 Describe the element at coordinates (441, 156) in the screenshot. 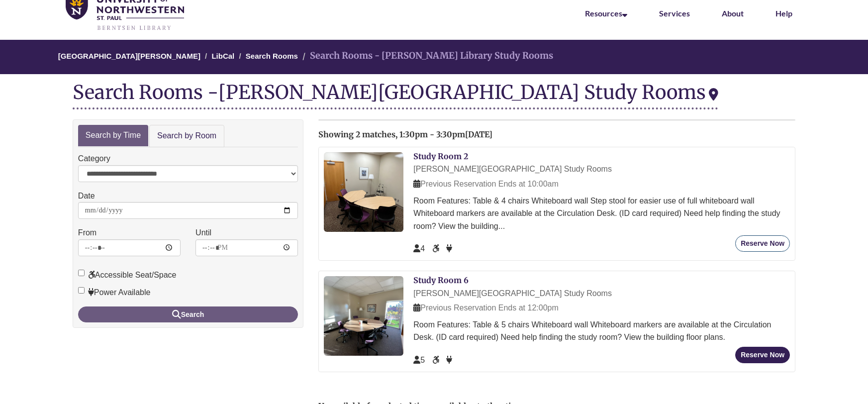

I see `a: Study Room 2` at that location.